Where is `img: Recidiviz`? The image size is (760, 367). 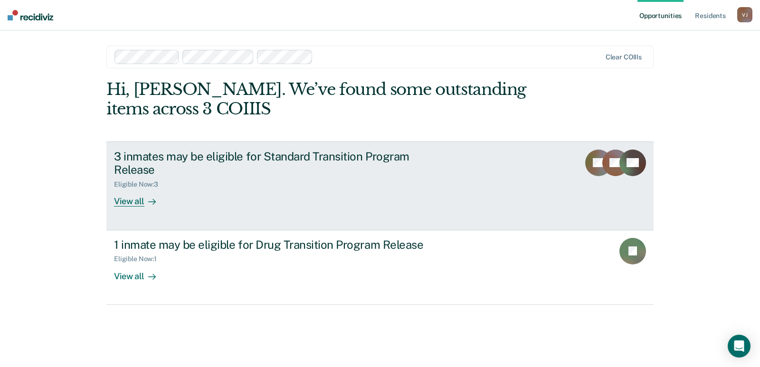 img: Recidiviz is located at coordinates (30, 15).